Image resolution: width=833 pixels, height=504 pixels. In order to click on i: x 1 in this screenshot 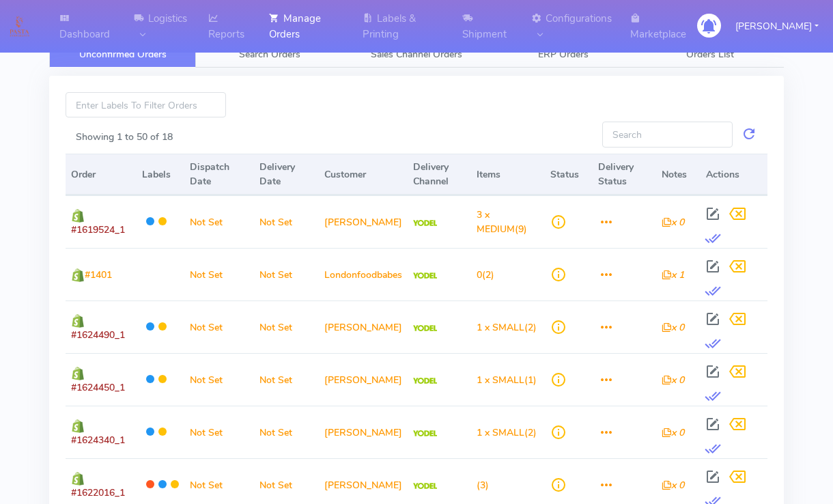, I will do `click(673, 275)`.